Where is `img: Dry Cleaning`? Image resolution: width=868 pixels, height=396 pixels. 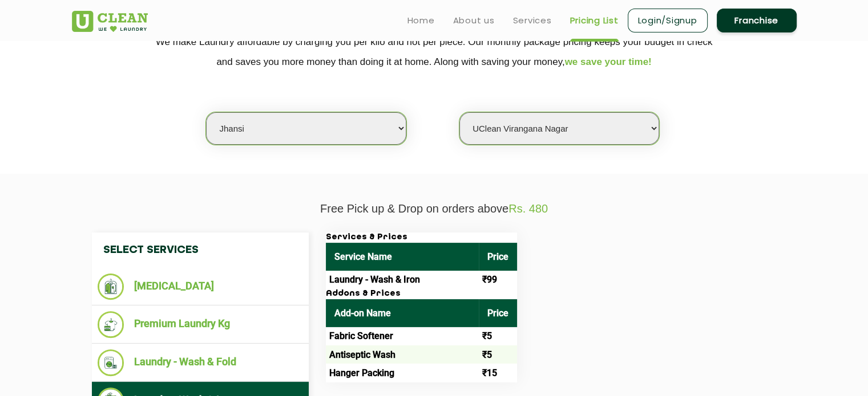 img: Dry Cleaning is located at coordinates (111, 287).